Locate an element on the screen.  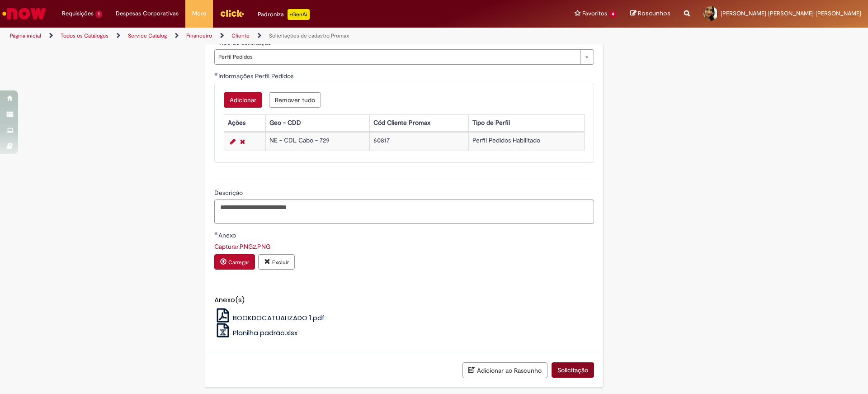
small: Excluir is located at coordinates (280, 262).